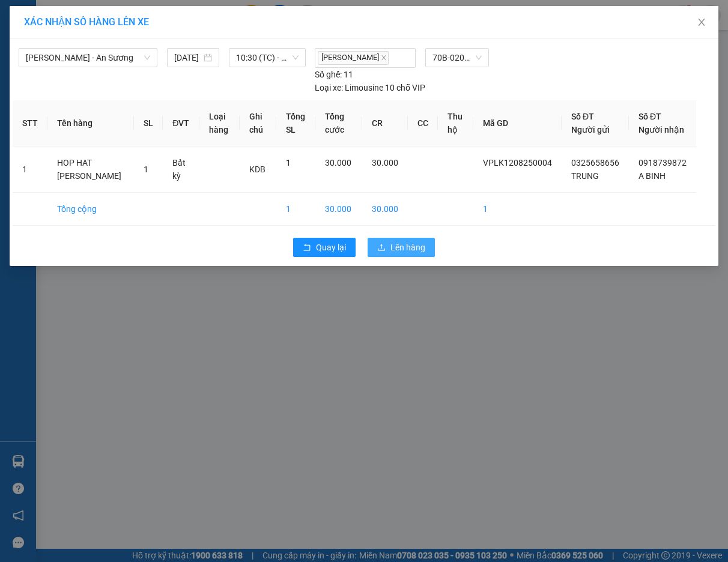 The height and width of the screenshot is (562, 728). I want to click on span: Người gửi, so click(591, 130).